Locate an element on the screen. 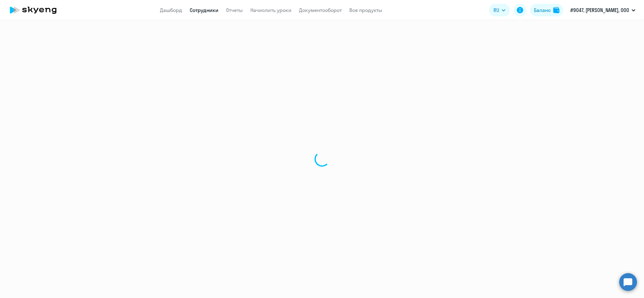 The height and width of the screenshot is (298, 644). img: balance is located at coordinates (556, 10).